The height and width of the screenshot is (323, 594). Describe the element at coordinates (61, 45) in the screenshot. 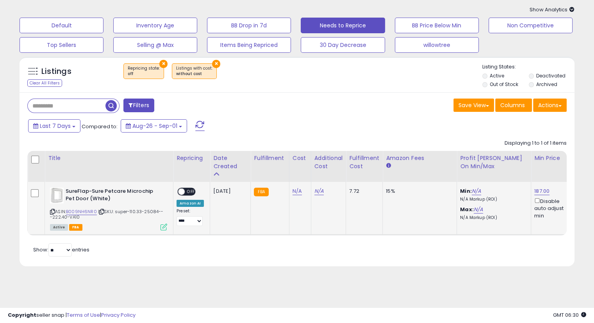

I see `button: Top Sellers` at that location.